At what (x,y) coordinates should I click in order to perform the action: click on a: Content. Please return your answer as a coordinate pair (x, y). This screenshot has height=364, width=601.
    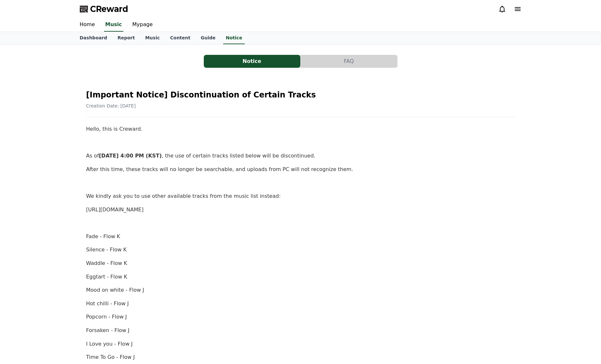
    Looking at the image, I should click on (180, 38).